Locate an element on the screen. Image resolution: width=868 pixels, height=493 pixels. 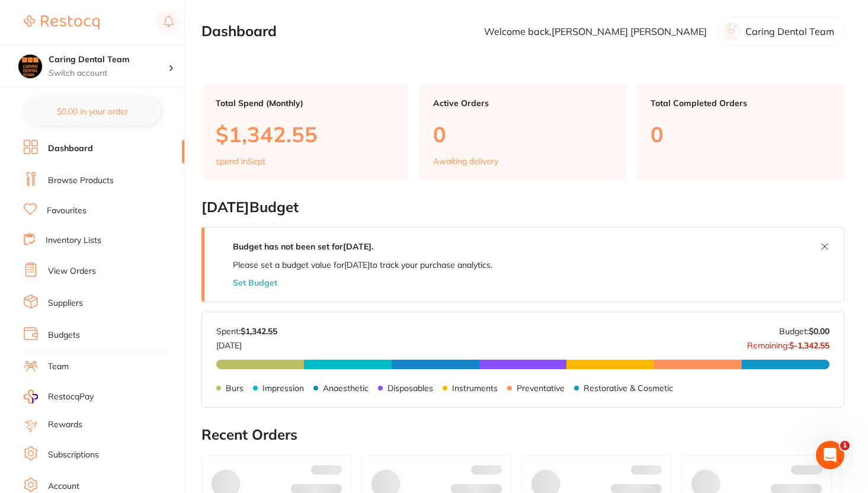
a: Total Completed Orders0 is located at coordinates (740, 132).